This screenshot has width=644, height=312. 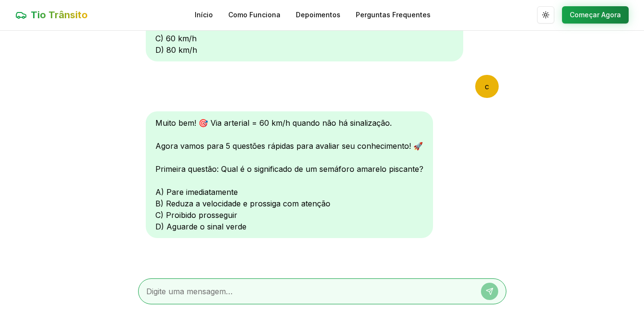 What do you see at coordinates (595, 15) in the screenshot?
I see `a: Começar Agora` at bounding box center [595, 15].